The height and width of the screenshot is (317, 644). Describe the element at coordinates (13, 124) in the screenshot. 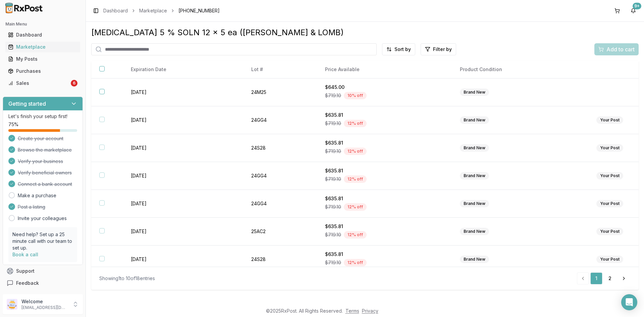

I see `span: 75 %` at that location.